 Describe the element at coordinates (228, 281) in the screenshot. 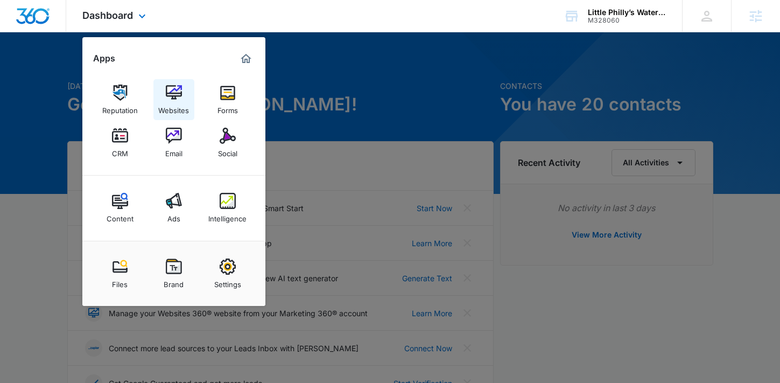

I see `div: Settings` at that location.